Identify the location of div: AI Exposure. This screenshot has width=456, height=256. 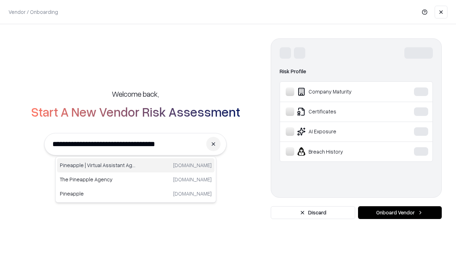
(339, 132).